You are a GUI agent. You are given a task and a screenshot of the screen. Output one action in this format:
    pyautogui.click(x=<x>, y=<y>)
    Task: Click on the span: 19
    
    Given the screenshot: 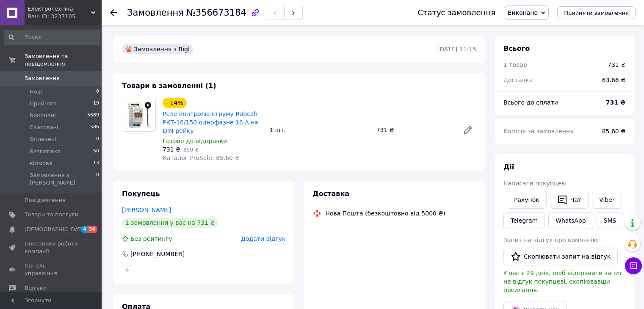 What is the action you would take?
    pyautogui.click(x=96, y=103)
    